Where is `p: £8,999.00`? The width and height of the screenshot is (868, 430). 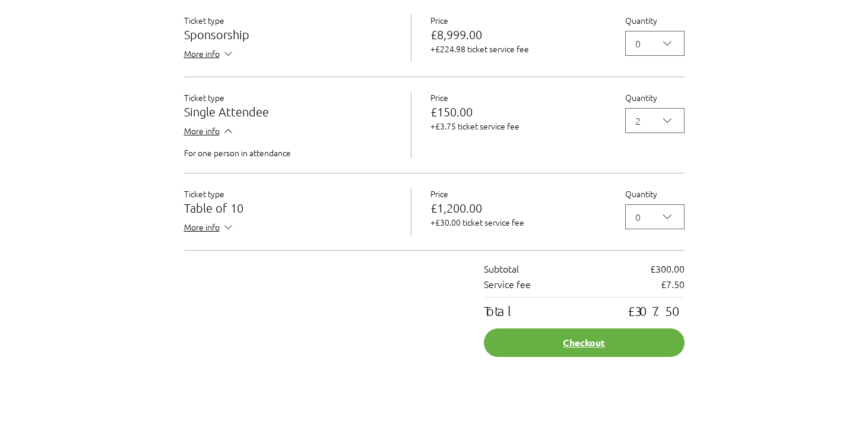
p: £8,999.00 is located at coordinates (518, 35).